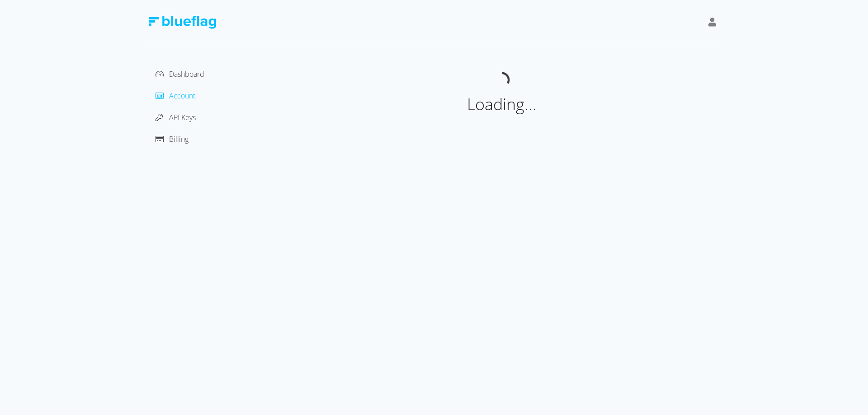  What do you see at coordinates (182, 22) in the screenshot?
I see `img: Blue Flag Logo` at bounding box center [182, 22].